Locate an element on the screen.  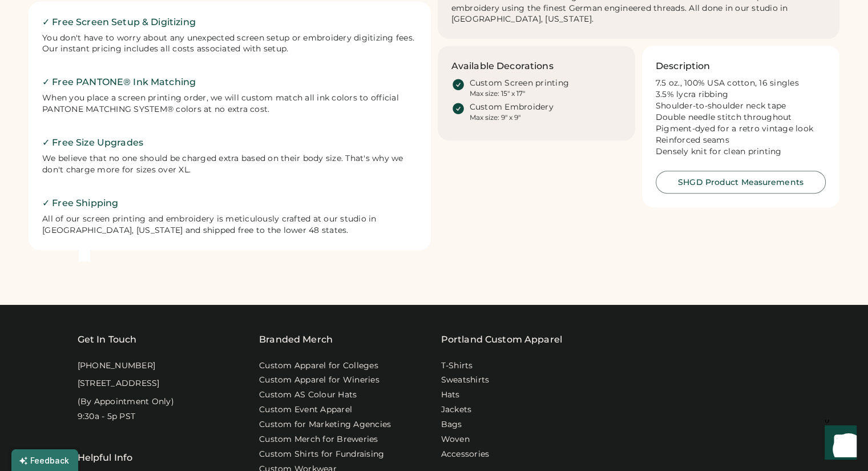
div: Helpful Info is located at coordinates (105, 458).